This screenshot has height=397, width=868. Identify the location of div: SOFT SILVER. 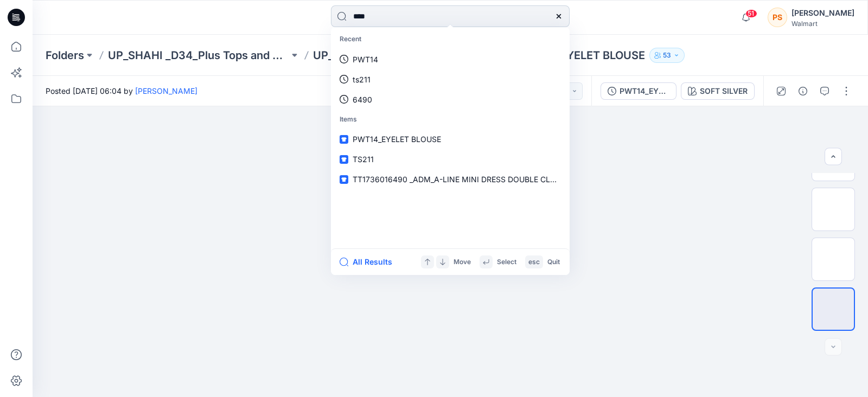
(724, 91).